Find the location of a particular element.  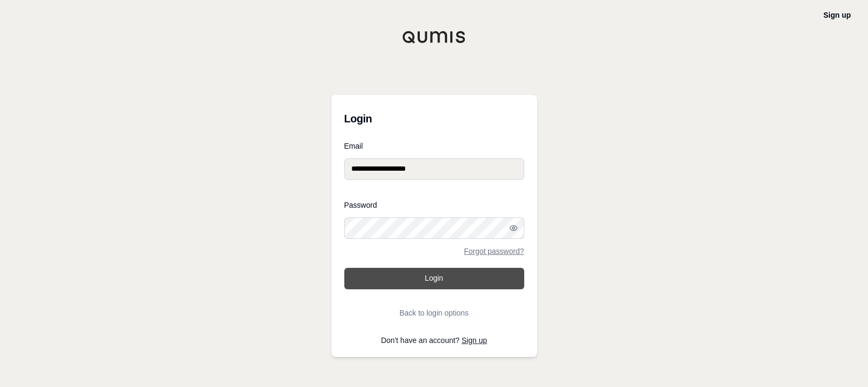

p: Don't have an account? is located at coordinates (434, 340).